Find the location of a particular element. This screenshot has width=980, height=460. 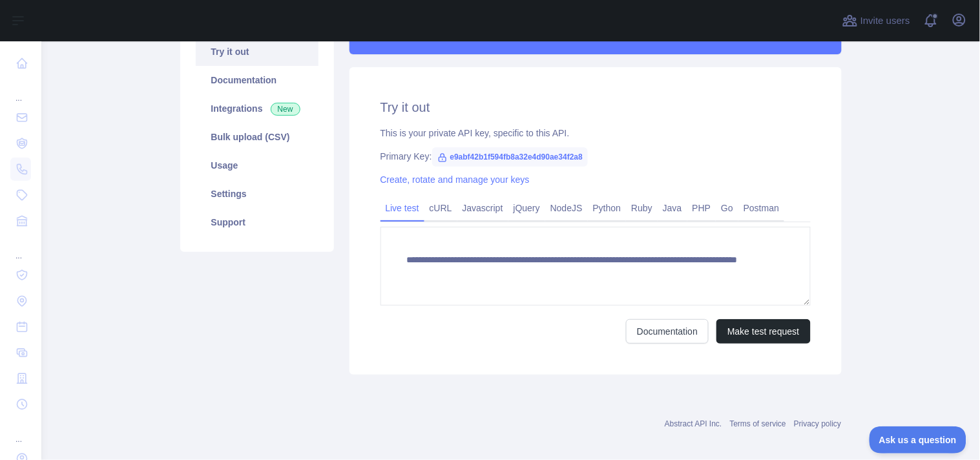

a: Ruby is located at coordinates (642, 208).